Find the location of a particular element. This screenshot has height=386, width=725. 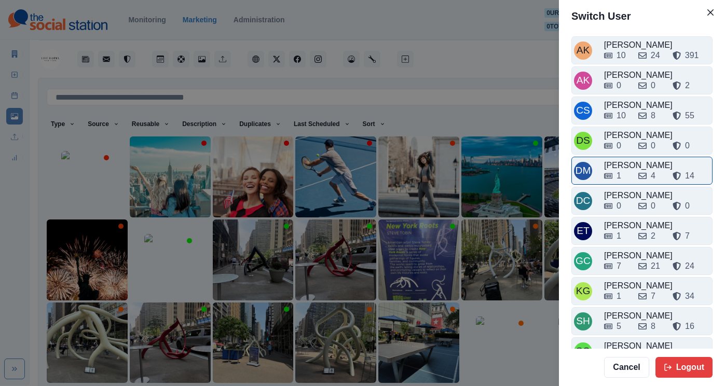

div: 391 is located at coordinates (692, 56).